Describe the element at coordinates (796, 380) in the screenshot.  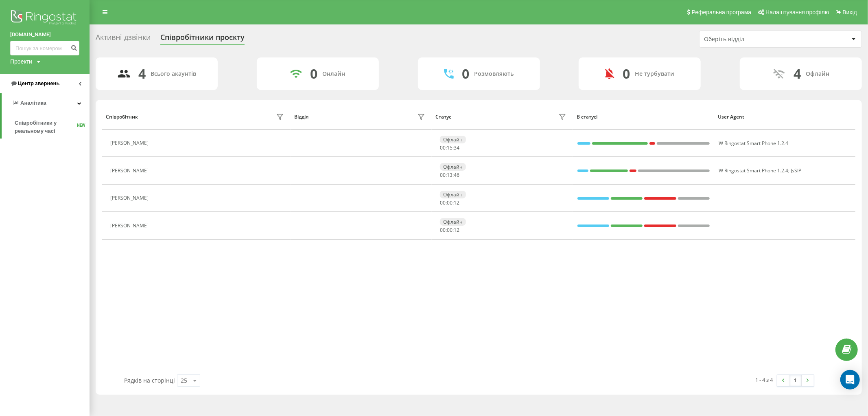
I see `a: 1` at that location.